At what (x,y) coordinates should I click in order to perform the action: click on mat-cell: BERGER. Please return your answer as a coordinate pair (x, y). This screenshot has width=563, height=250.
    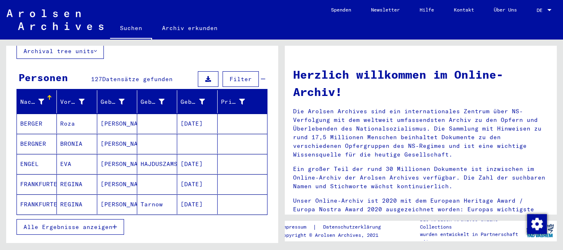
    Looking at the image, I should click on (37, 124).